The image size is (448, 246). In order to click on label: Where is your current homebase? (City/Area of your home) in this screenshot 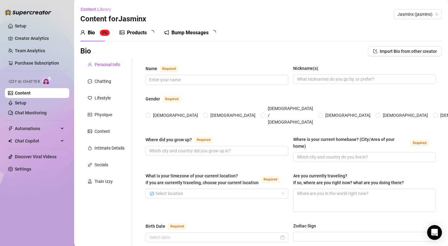, I will do `click(365, 143)`.